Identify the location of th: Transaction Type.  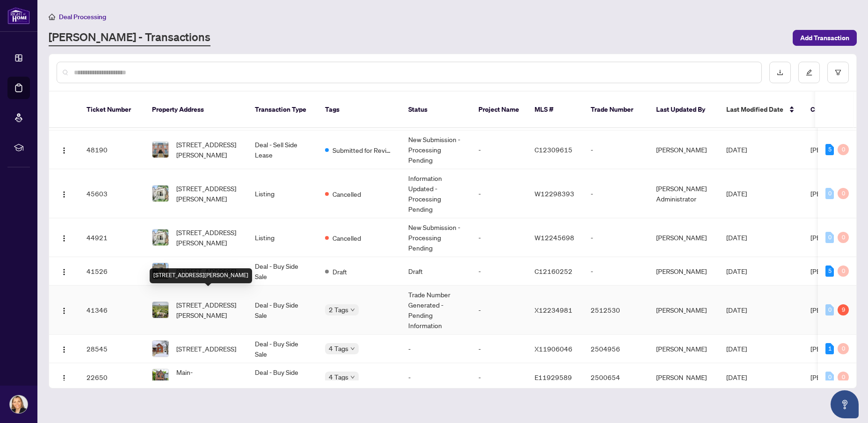
(282, 110).